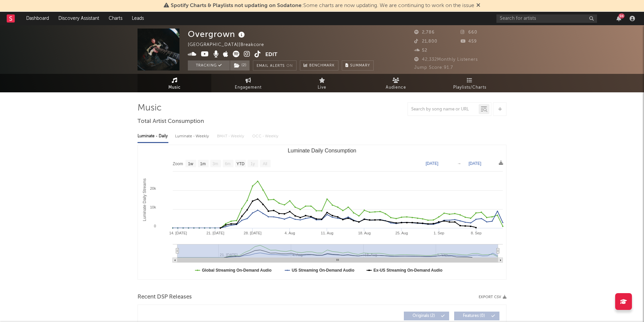 This screenshot has width=644, height=322. Describe the element at coordinates (265, 164) in the screenshot. I see `text: All` at that location.